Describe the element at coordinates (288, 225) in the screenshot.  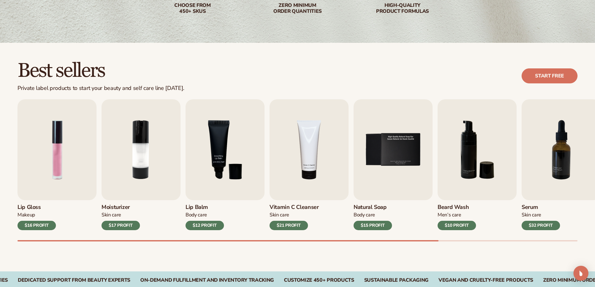
I see `div: $21 PROFIT` at that location.